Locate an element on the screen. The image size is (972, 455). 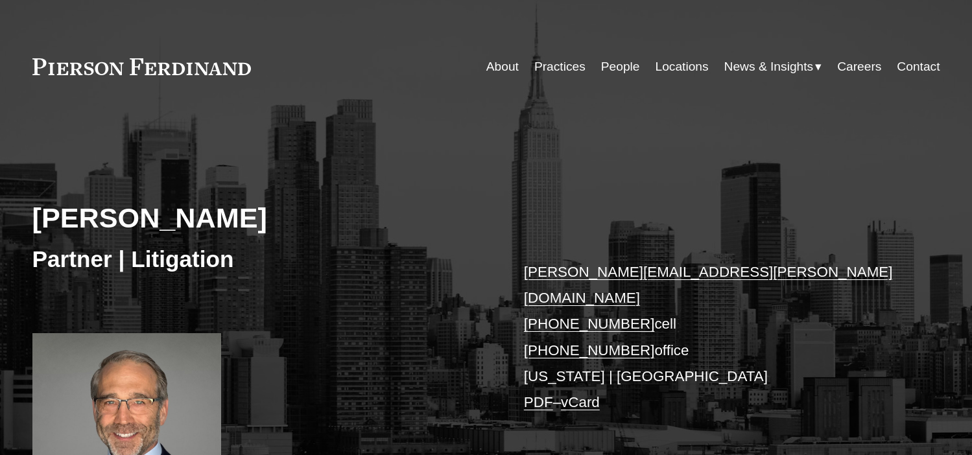
span: News & Insights is located at coordinates (769, 67).